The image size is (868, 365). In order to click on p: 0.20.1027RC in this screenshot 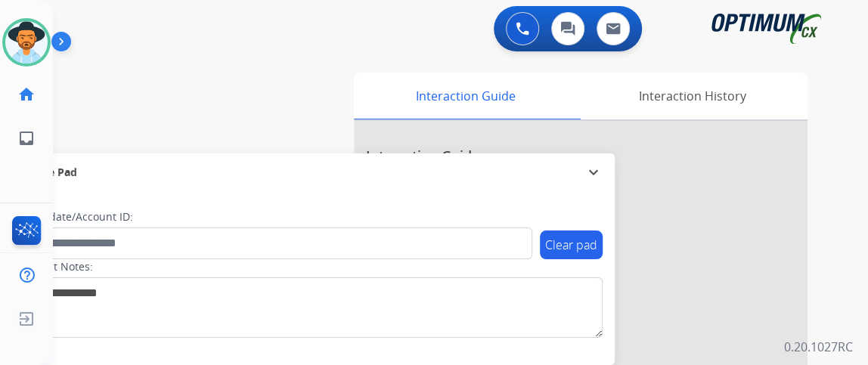, I will do `click(818, 347)`.